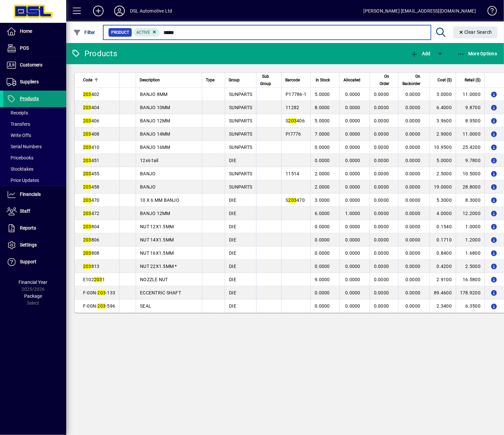 The width and height of the screenshot is (504, 435). Describe the element at coordinates (322, 213) in the screenshot. I see `span: 6.0000` at that location.